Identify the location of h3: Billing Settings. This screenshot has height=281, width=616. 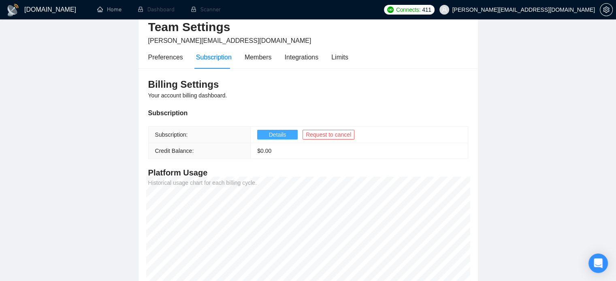
(308, 85).